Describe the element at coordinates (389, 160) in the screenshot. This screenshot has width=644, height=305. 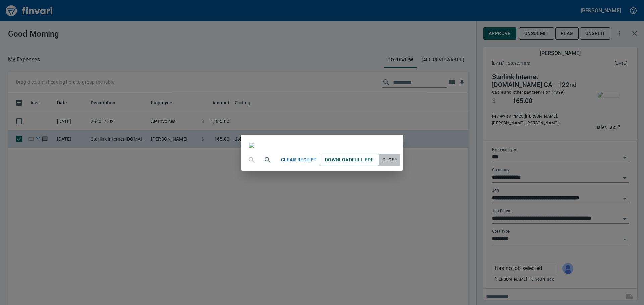
I see `button: Close` at that location.